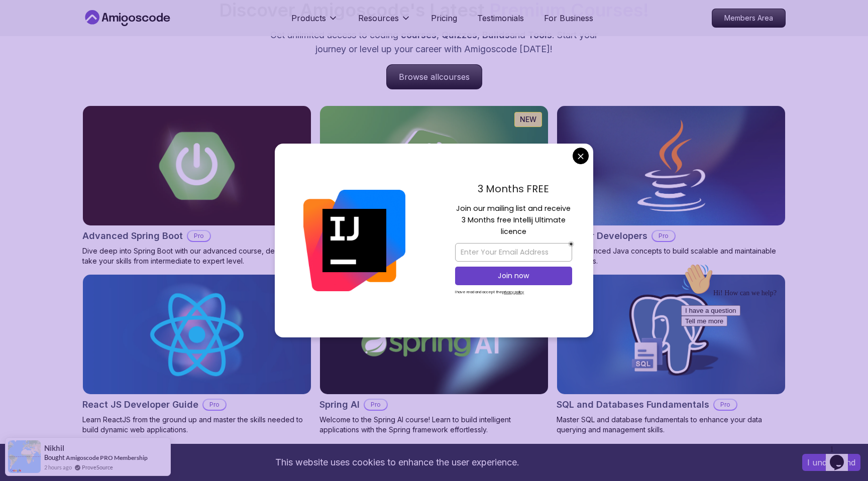 The height and width of the screenshot is (481, 868). I want to click on h2: Spring AI, so click(339, 405).